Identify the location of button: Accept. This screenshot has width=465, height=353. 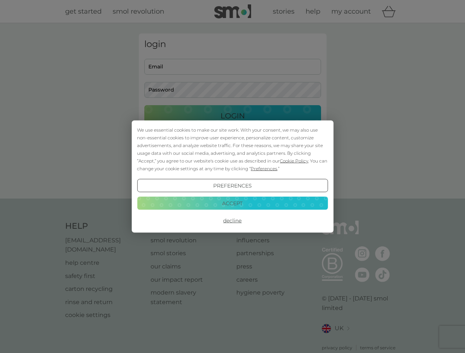
(232, 203).